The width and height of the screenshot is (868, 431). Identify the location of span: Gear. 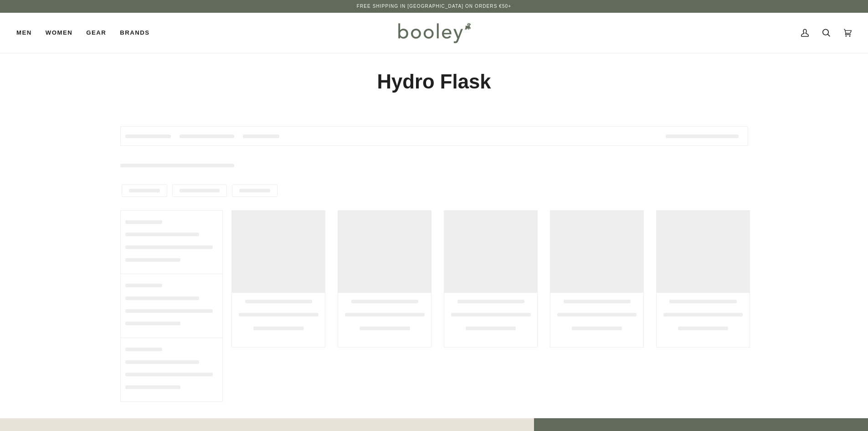
(96, 33).